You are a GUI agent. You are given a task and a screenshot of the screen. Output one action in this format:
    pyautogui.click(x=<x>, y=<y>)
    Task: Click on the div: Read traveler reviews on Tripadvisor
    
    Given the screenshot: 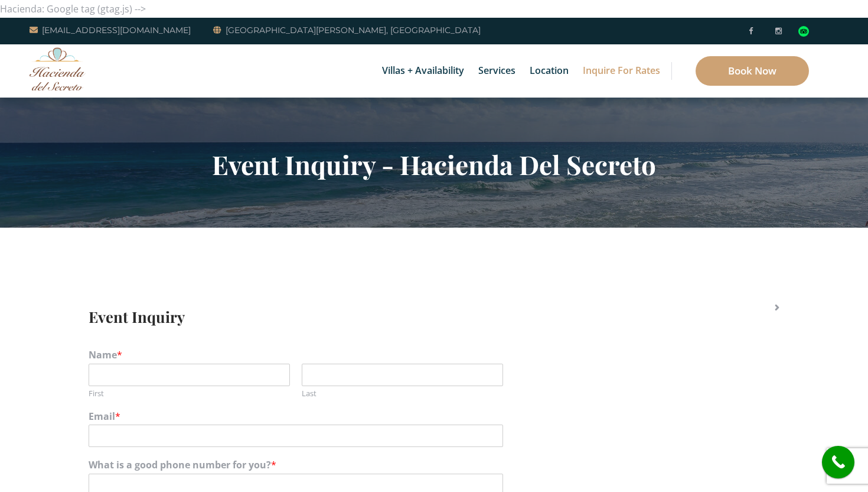 What is the action you would take?
    pyautogui.click(x=804, y=32)
    